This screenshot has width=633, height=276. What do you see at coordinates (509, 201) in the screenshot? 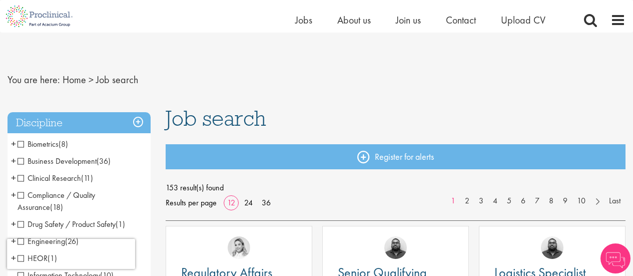
I see `a: 5` at bounding box center [509, 201].